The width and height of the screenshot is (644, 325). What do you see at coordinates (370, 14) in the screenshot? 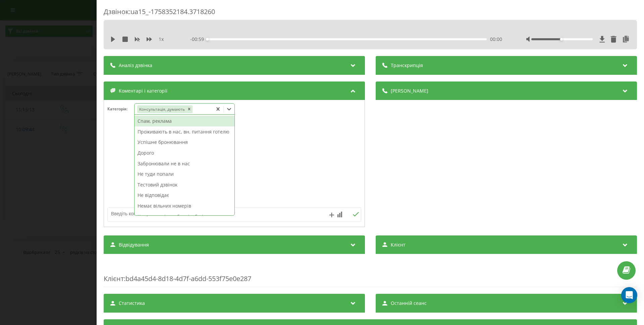
I see `div: Дзвінок : ua15_-1758352184.3718260` at bounding box center [370, 14].